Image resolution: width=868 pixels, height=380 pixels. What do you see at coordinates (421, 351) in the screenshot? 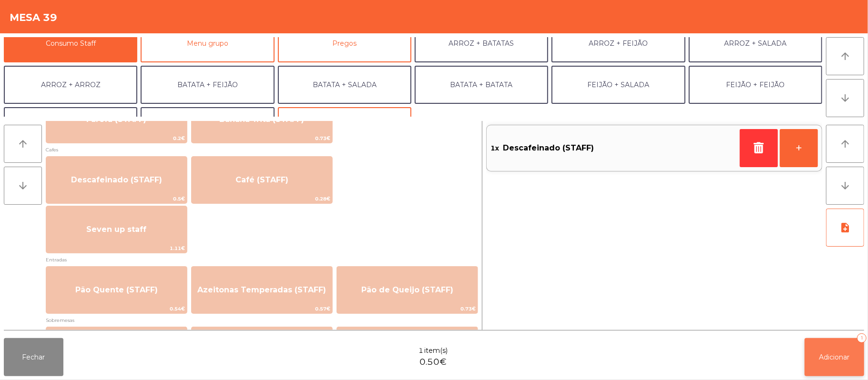
I see `span: 1` at bounding box center [421, 351].